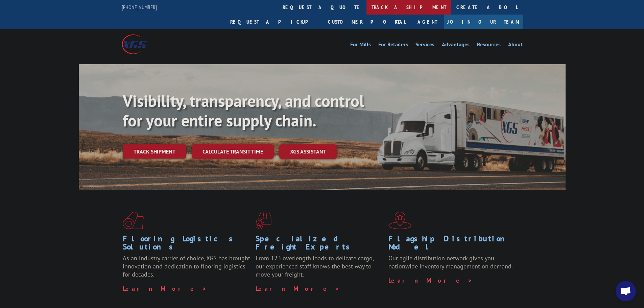 The width and height of the screenshot is (644, 308). Describe the element at coordinates (319, 244) in the screenshot. I see `h1: Specialized Freight Experts` at that location.